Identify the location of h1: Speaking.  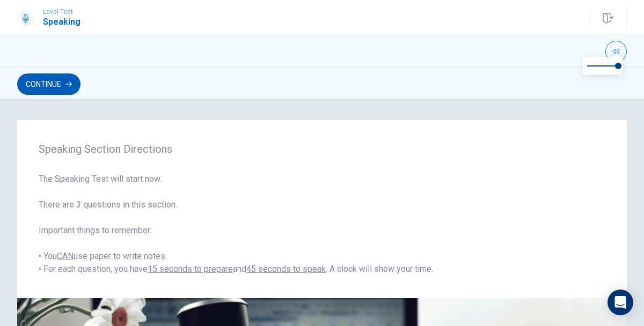
(62, 22).